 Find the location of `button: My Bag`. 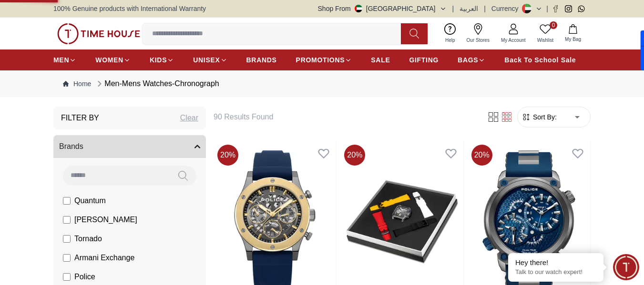

button: My Bag is located at coordinates (573, 34).